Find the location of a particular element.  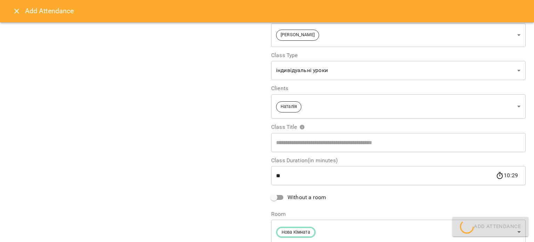

span: Наталія is located at coordinates (288, 106).